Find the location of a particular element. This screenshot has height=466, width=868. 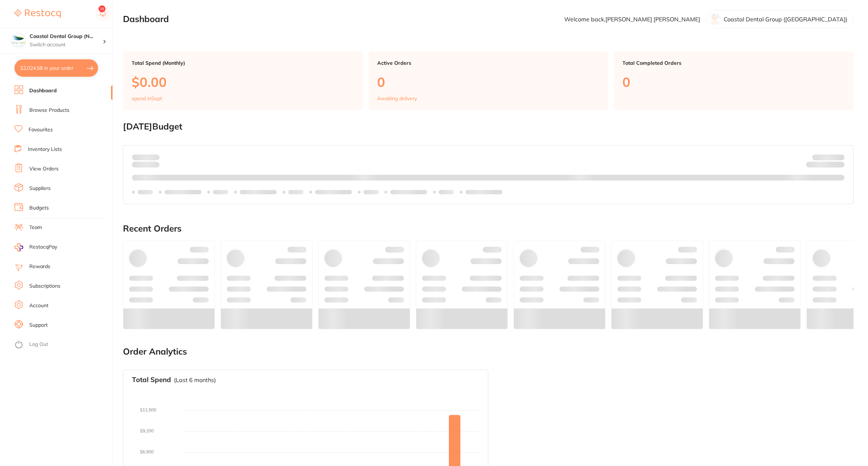

a: Subscriptions is located at coordinates (45, 286).